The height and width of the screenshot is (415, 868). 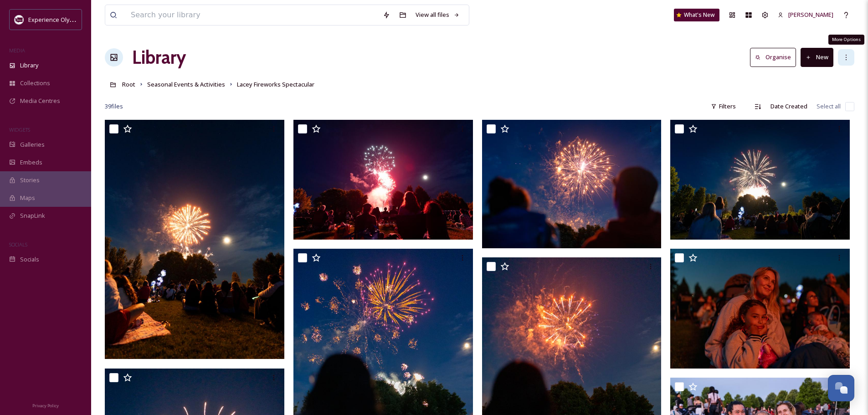 What do you see at coordinates (30, 180) in the screenshot?
I see `span: Stories` at bounding box center [30, 180].